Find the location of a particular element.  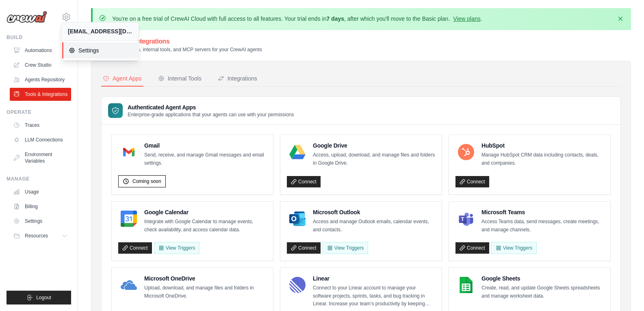

h4: Google Drive is located at coordinates (374, 146).